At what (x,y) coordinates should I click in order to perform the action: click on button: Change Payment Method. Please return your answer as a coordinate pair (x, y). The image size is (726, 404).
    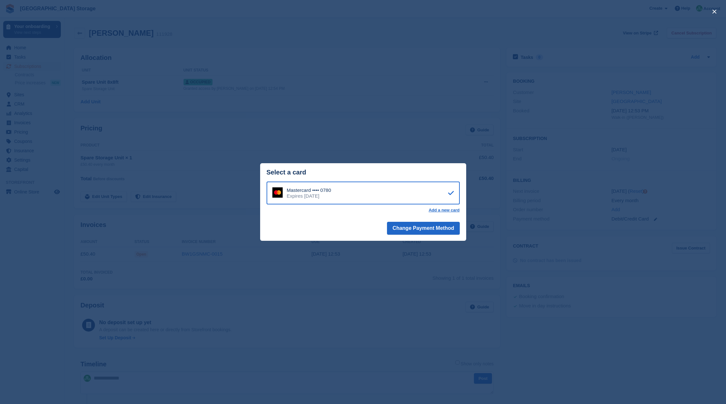
    Looking at the image, I should click on (423, 228).